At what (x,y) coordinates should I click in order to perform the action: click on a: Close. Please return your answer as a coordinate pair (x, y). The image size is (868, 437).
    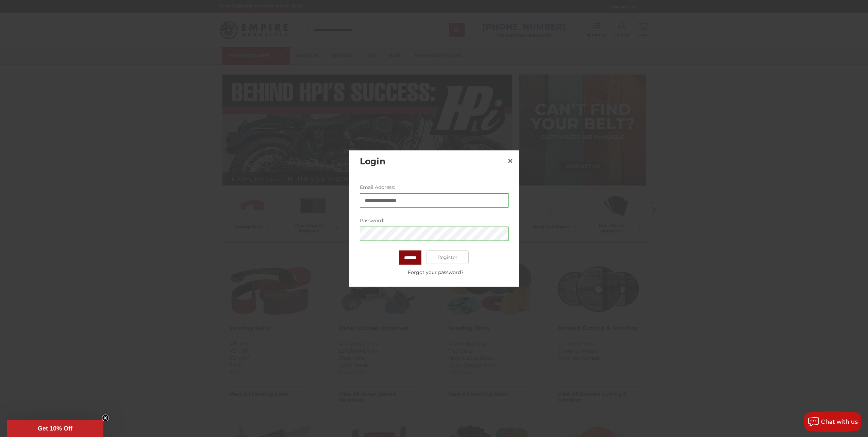
    Looking at the image, I should click on (510, 161).